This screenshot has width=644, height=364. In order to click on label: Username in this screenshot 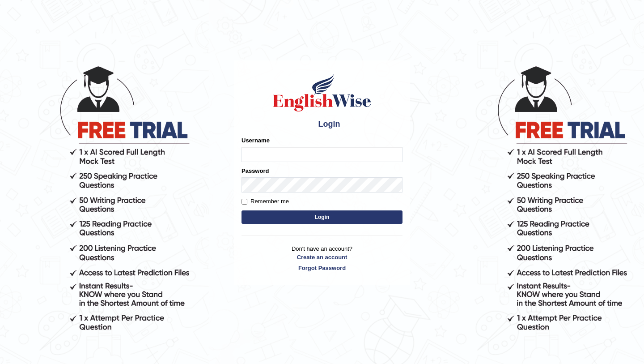, I will do `click(255, 140)`.